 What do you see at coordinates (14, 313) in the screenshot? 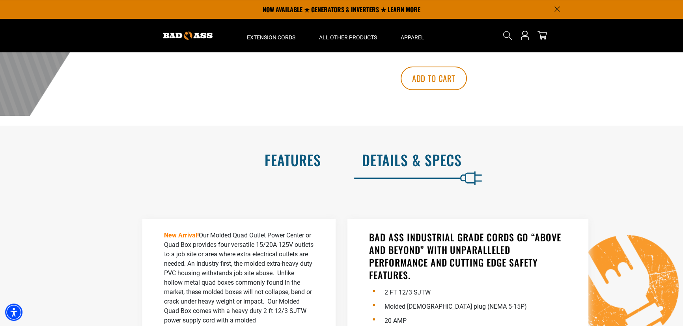
I see `div: Accessibility Menu` at bounding box center [14, 313].